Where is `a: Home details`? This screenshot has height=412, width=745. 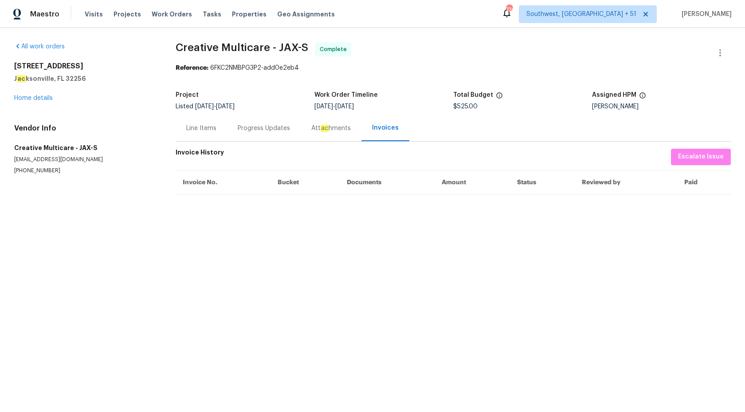 a: Home details is located at coordinates (33, 98).